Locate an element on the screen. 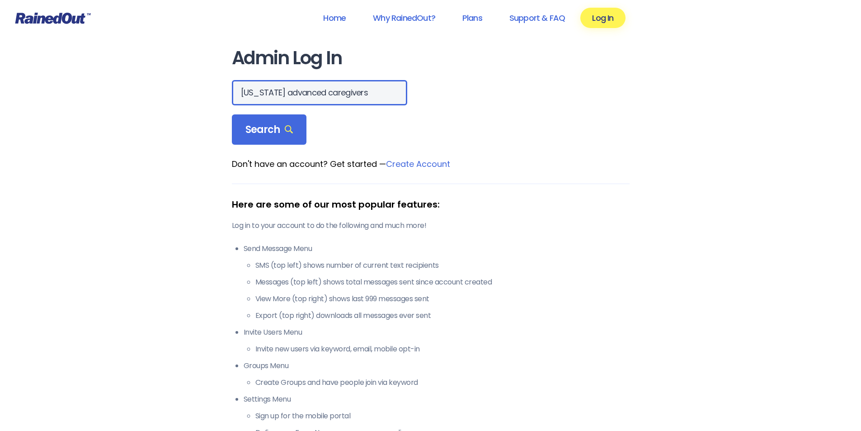 The width and height of the screenshot is (861, 431). a: Support & FAQ is located at coordinates (537, 18).